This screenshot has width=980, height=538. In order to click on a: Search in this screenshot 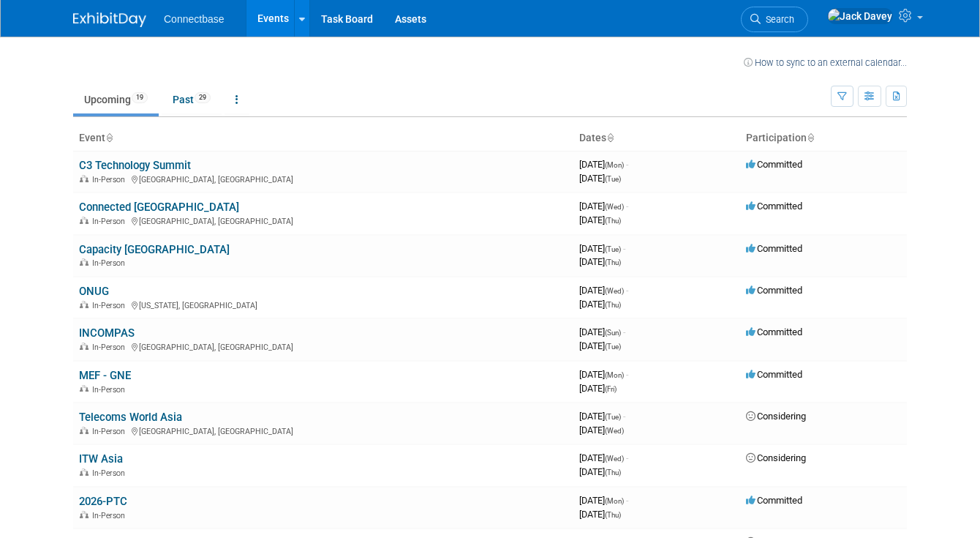, I will do `click(775, 19)`.